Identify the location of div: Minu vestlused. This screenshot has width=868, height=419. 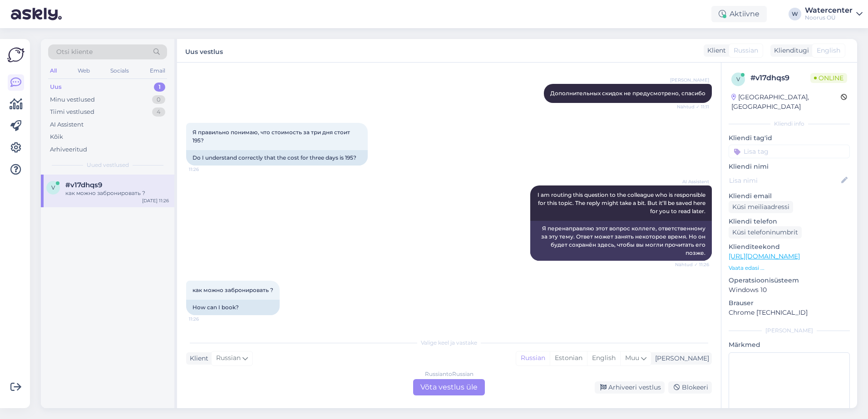
(72, 100).